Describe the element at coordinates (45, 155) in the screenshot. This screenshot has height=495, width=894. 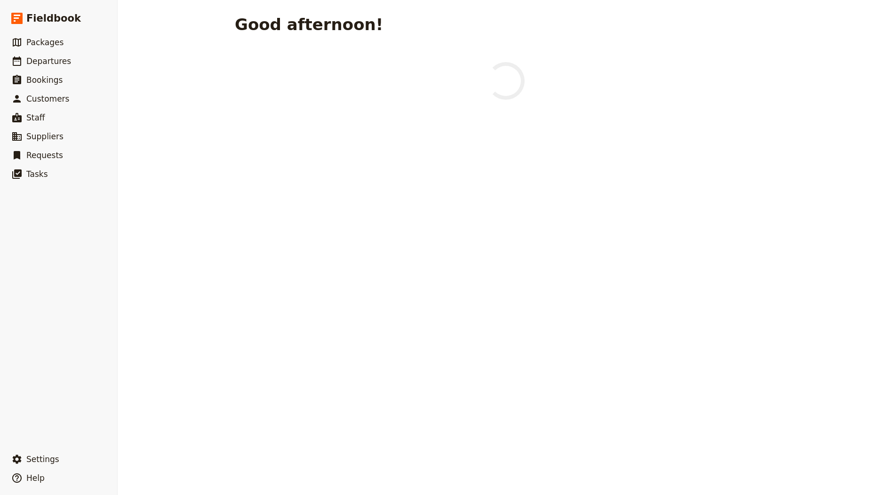
I see `span: Requests` at that location.